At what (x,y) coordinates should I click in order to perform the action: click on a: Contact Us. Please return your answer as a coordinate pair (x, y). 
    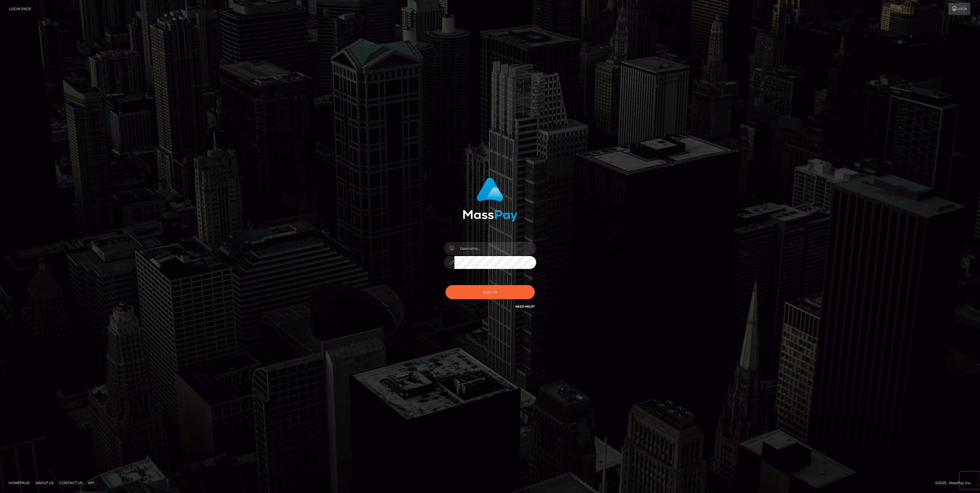
    Looking at the image, I should click on (71, 483).